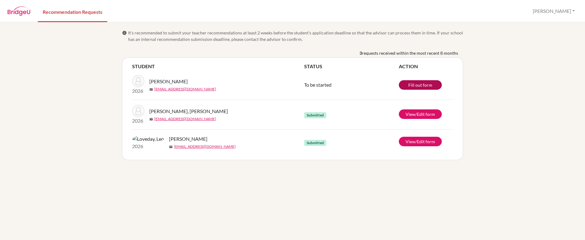 The image size is (585, 240). Describe the element at coordinates (295, 36) in the screenshot. I see `span: It’s recommended to submit your teacher recommendations at least 2 weeks before the student’s app...` at that location.